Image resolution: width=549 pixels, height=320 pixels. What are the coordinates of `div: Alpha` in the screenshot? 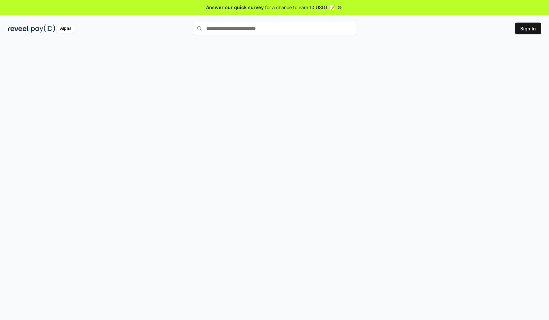 It's located at (66, 28).